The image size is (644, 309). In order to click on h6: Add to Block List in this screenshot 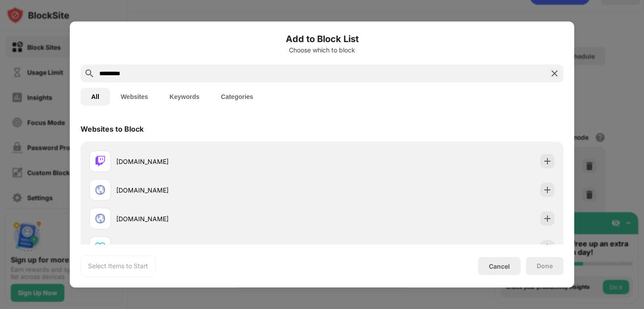, I will do `click(322, 39)`.